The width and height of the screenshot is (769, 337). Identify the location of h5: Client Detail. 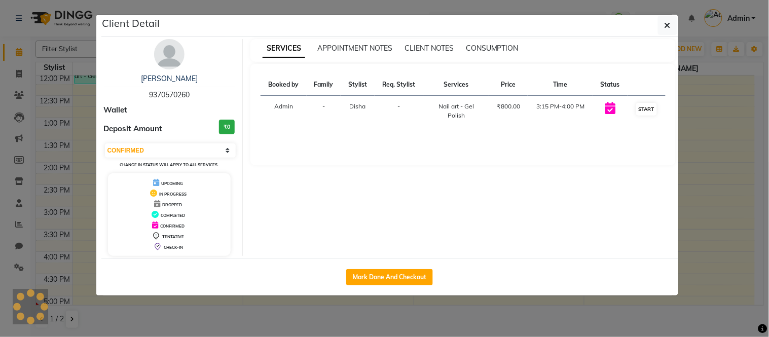
(131, 23).